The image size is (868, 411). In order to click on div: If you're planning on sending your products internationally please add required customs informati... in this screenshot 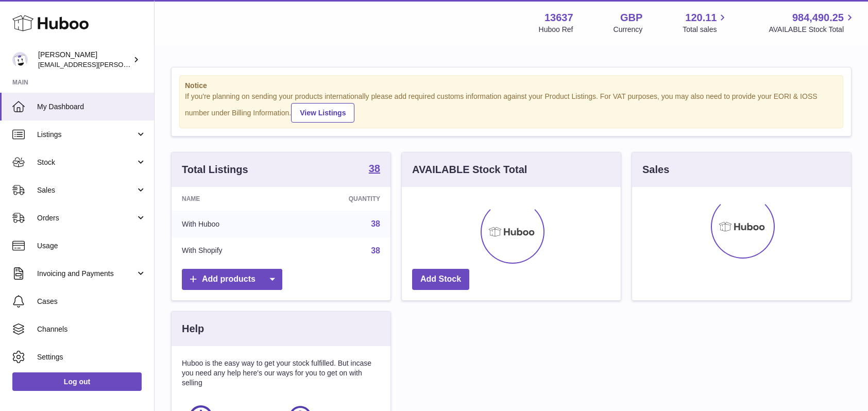, I will do `click(511, 107)`.